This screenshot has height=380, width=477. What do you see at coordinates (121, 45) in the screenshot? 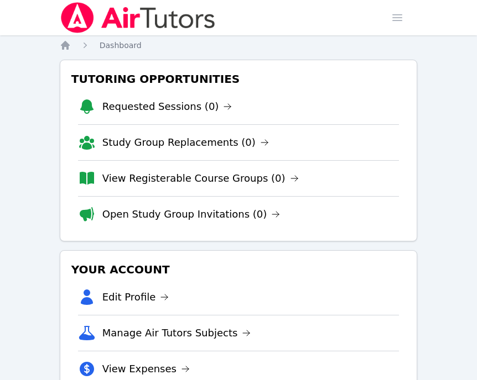
I see `a: Dashboard` at bounding box center [121, 45].